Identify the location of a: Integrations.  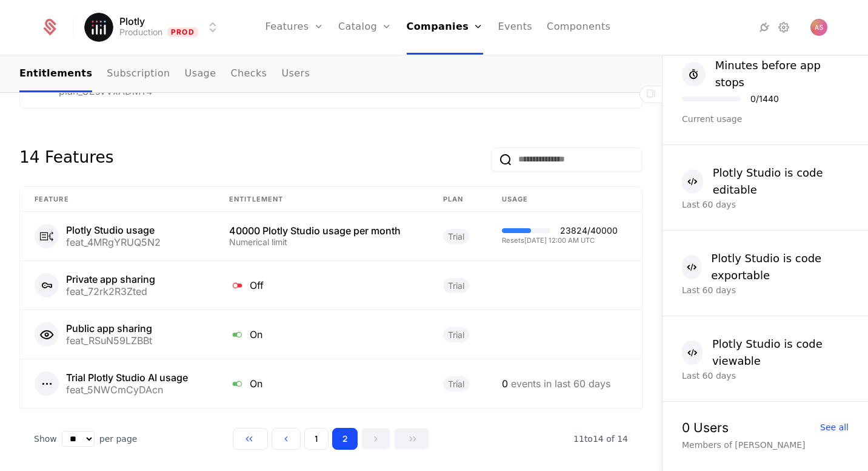
(765, 27).